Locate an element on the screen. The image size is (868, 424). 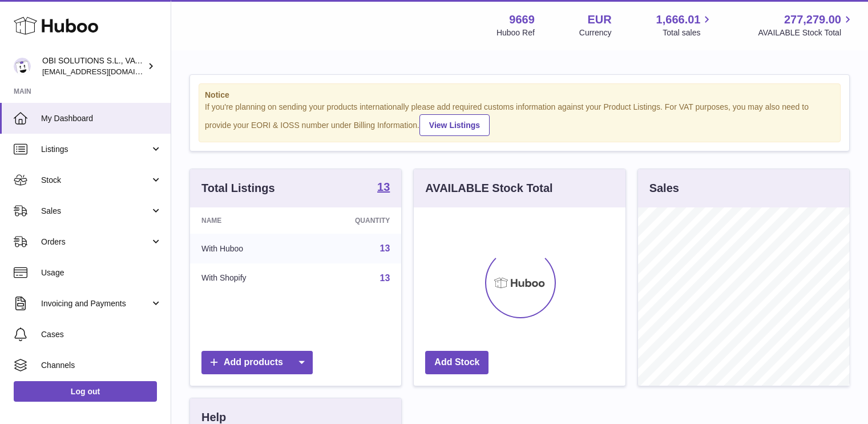
a: Add products is located at coordinates (257, 362).